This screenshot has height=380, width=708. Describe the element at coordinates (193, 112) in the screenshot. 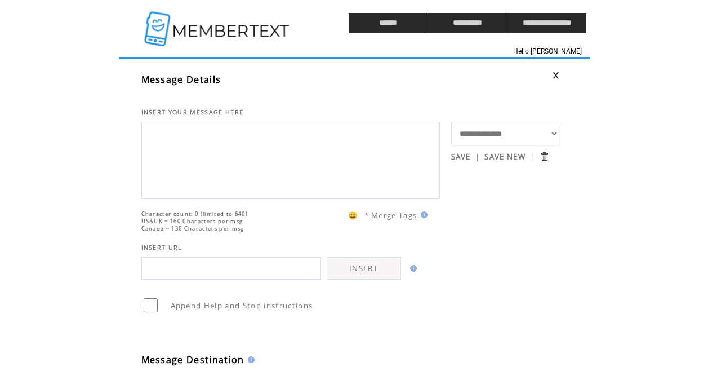

I see `span: INSERT YOUR MESSAGE HERE` at that location.